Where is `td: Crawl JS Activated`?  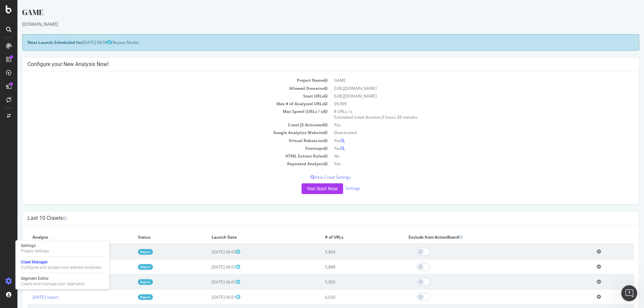
td: Crawl JS Activated is located at coordinates (162, 125).